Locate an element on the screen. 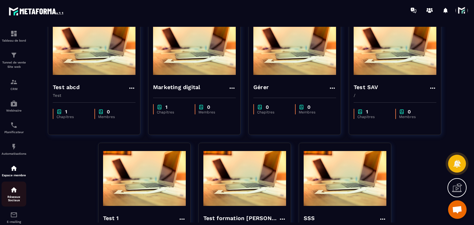  img: scheduler is located at coordinates (14, 125).